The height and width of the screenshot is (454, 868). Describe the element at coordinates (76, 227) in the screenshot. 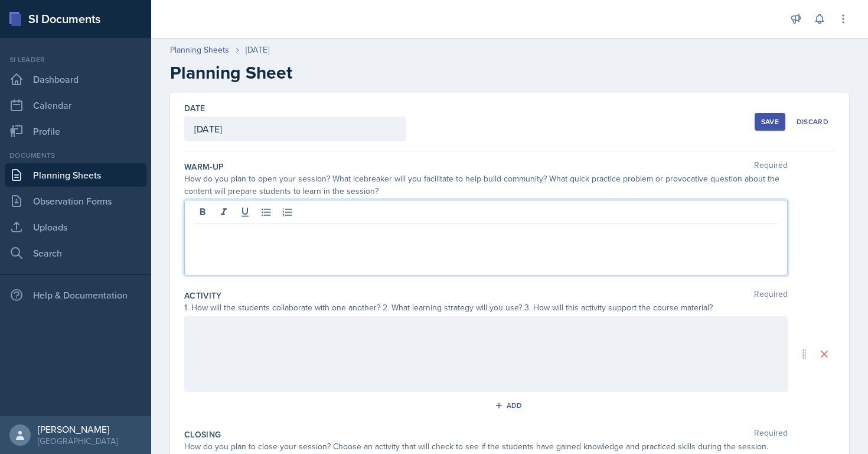

I see `a: Uploads` at that location.